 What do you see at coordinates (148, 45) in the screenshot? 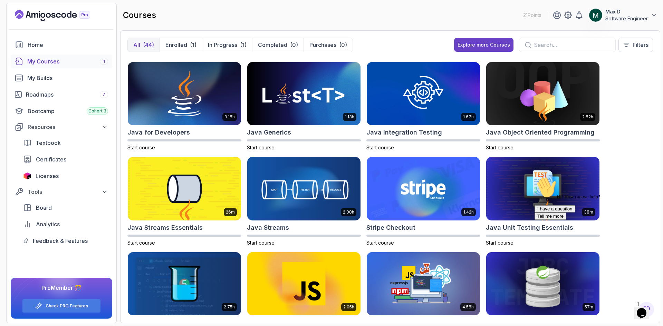
I see `div: (44)` at bounding box center [148, 45].